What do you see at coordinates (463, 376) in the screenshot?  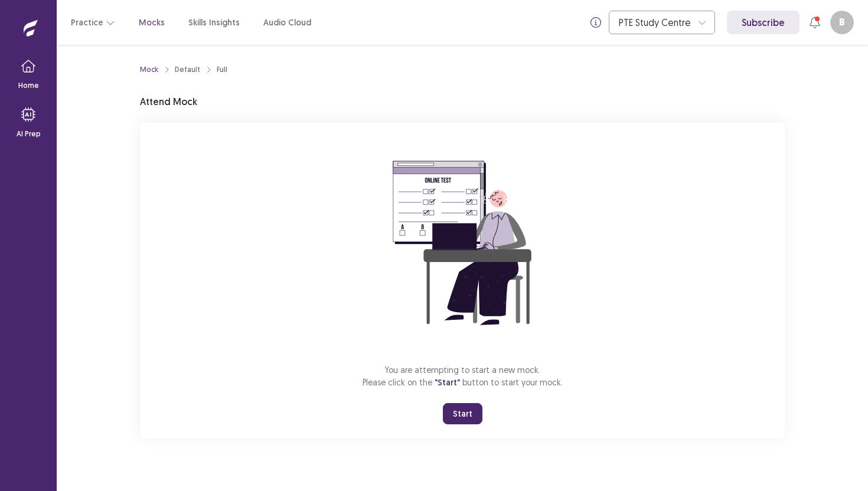 I see `p: You are attempting to start a new mock. Please click on the button to start your mock.` at bounding box center [463, 376].